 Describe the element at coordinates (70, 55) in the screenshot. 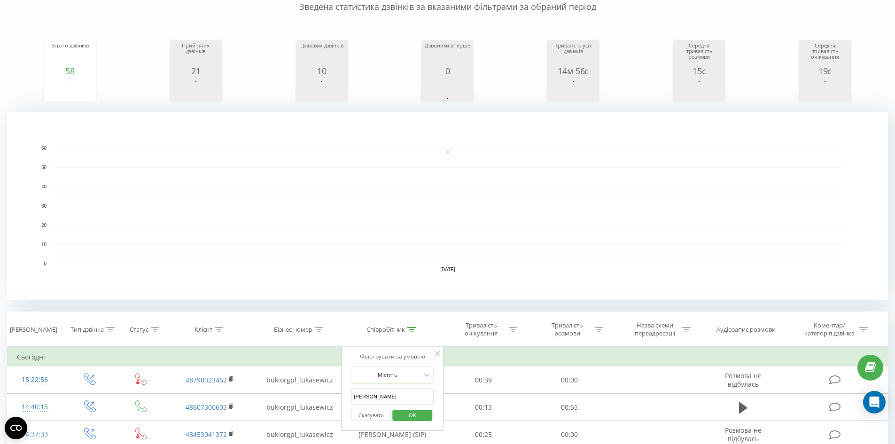

I see `div: Всього дзвінків` at that location.